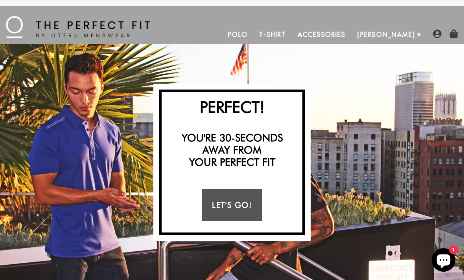 Image resolution: width=464 pixels, height=280 pixels. What do you see at coordinates (443, 261) in the screenshot?
I see `inbox-online-store-chat: Shopify online store chat` at bounding box center [443, 261].